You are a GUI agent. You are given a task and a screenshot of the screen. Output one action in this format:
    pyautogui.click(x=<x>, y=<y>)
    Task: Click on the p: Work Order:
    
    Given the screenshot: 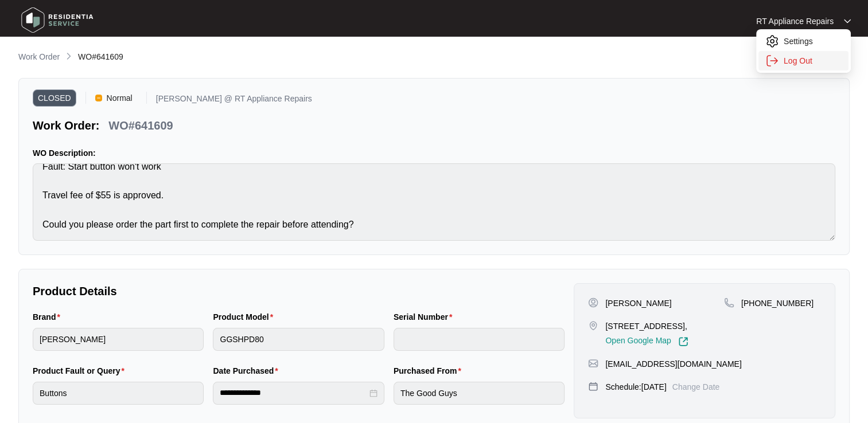 What is the action you would take?
    pyautogui.click(x=66, y=126)
    